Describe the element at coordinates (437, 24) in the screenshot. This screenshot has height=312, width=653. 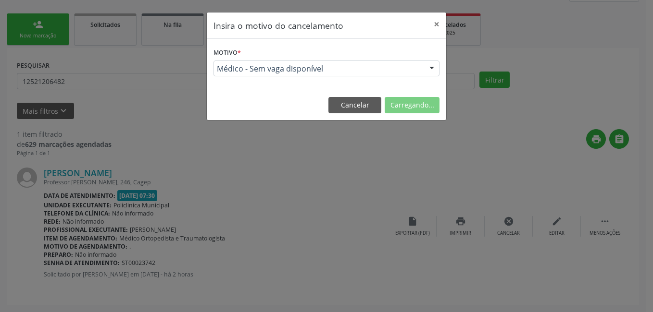
I see `button: Close` at that location.